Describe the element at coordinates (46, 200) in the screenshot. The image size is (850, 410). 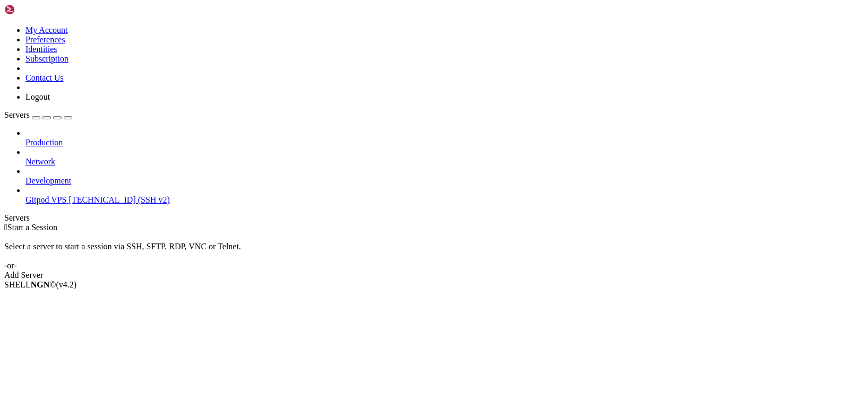
I see `span: Gitpod VPS` at that location.